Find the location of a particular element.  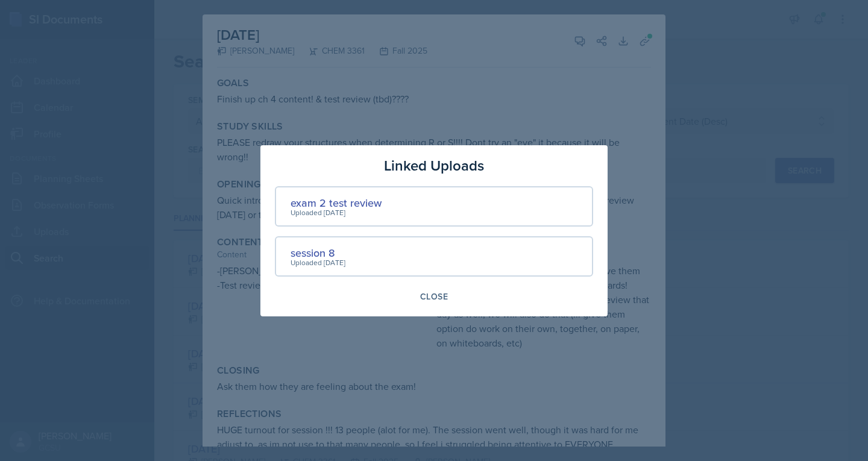

div: exam 2 test review is located at coordinates (336, 203).